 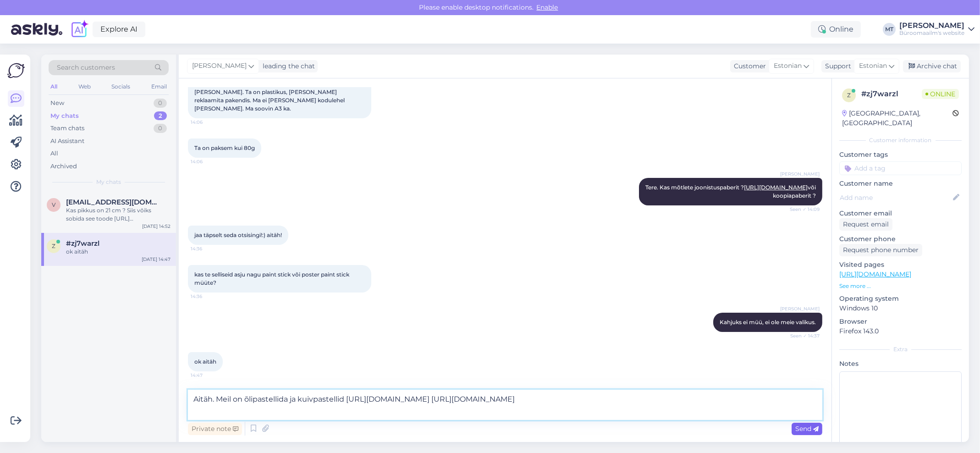 What do you see at coordinates (68, 141) in the screenshot?
I see `div: AI Assistant` at bounding box center [68, 141].